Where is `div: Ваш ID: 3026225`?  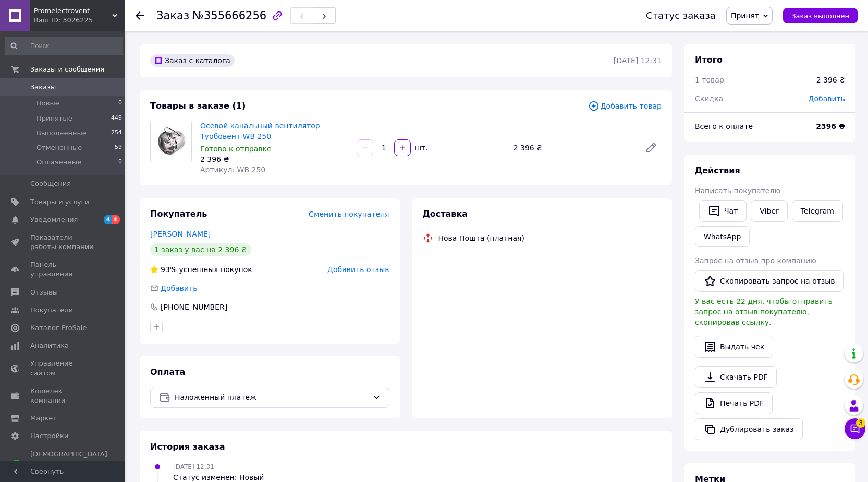 div: Ваш ID: 3026225 is located at coordinates (79, 20).